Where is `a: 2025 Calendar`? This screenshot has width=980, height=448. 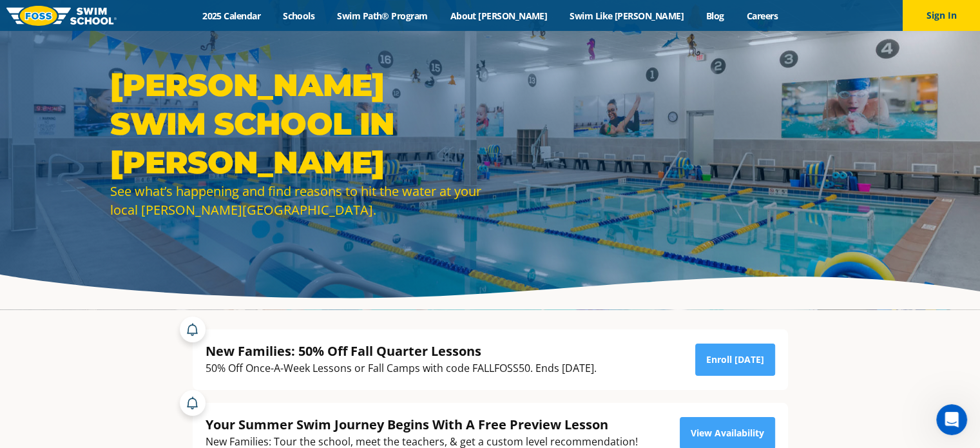 a: 2025 Calendar is located at coordinates (231, 15).